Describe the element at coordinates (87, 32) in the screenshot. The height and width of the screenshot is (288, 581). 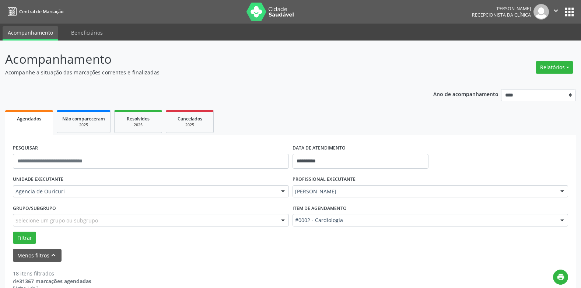
I see `a: Beneficiários` at that location.